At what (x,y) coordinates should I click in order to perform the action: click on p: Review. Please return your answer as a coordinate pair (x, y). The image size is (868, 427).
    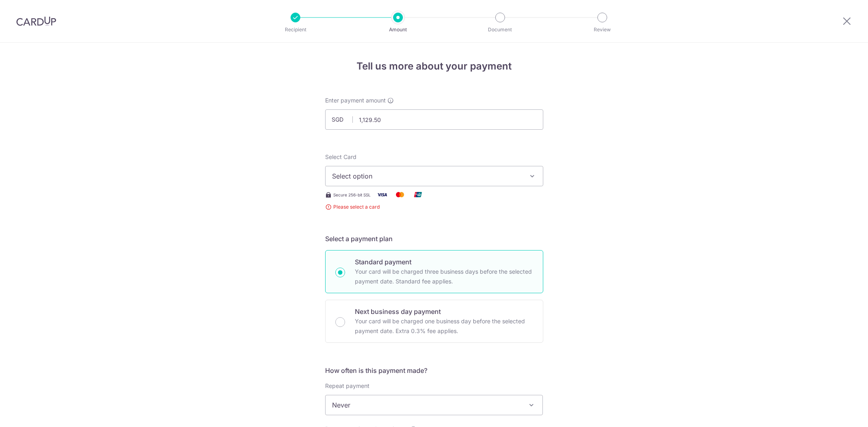
    Looking at the image, I should click on (602, 30).